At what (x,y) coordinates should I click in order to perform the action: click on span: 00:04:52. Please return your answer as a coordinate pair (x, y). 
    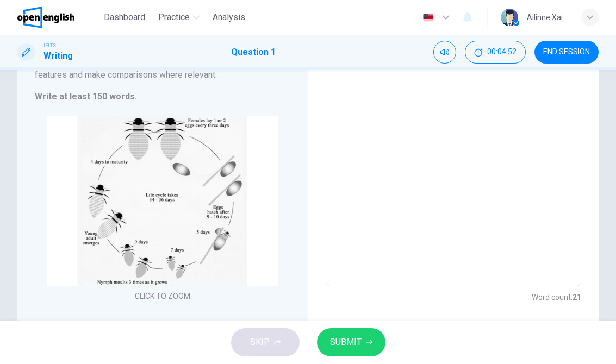
    Looking at the image, I should click on (502, 52).